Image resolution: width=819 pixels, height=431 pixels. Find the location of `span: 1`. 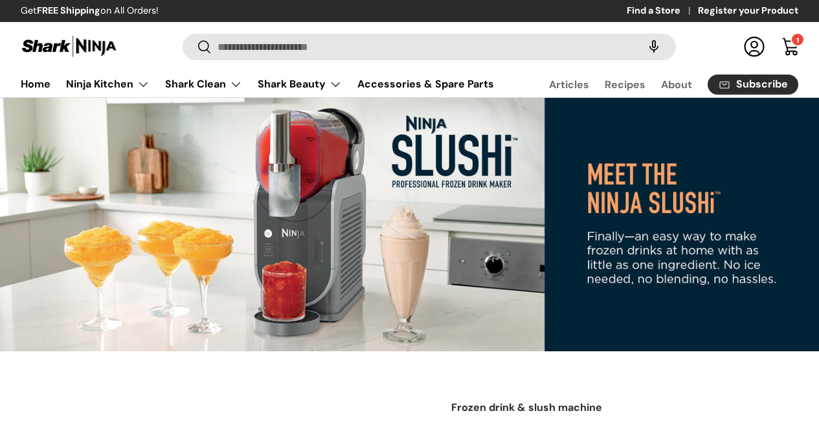

span: 1 is located at coordinates (798, 40).